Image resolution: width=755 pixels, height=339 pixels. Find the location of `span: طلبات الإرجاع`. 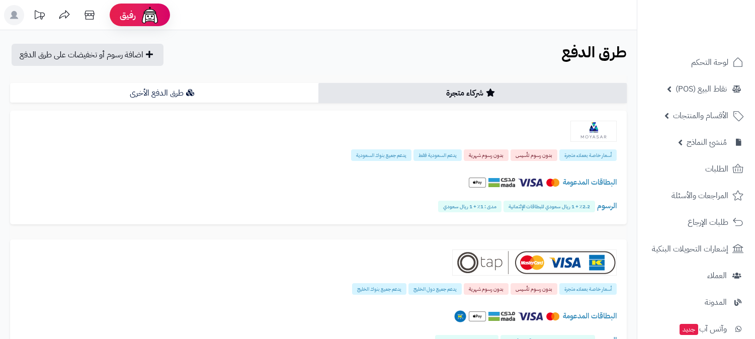

span: طلبات الإرجاع is located at coordinates (708, 222).